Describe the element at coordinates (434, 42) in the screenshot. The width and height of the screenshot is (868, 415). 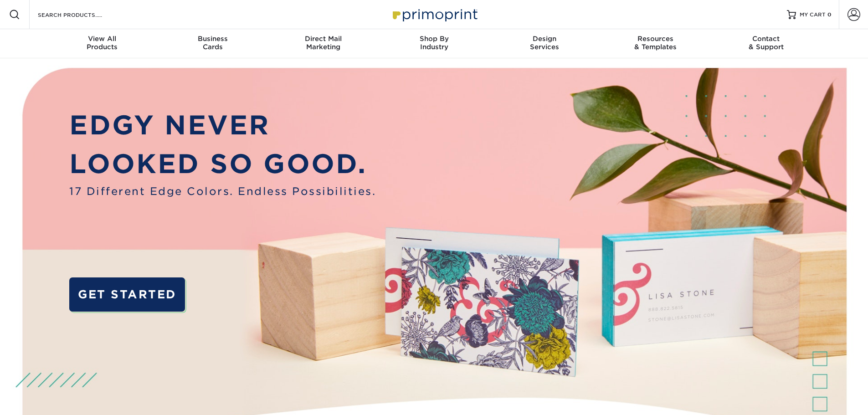
I see `div: Industry` at that location.